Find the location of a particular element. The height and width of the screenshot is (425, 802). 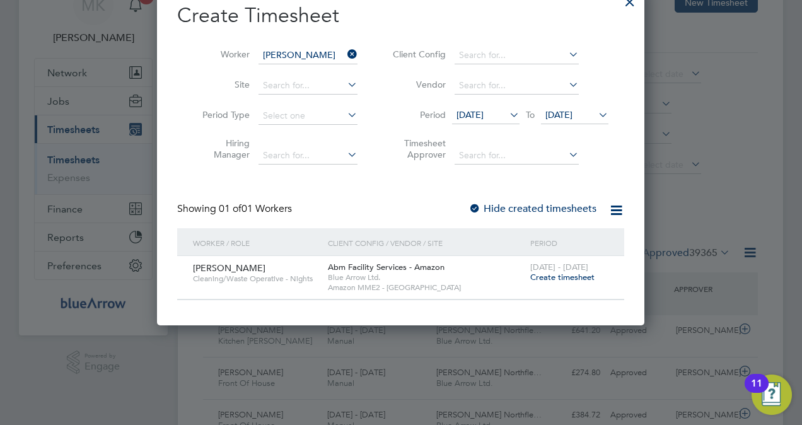

label: Timesheet Approver is located at coordinates (417, 149).